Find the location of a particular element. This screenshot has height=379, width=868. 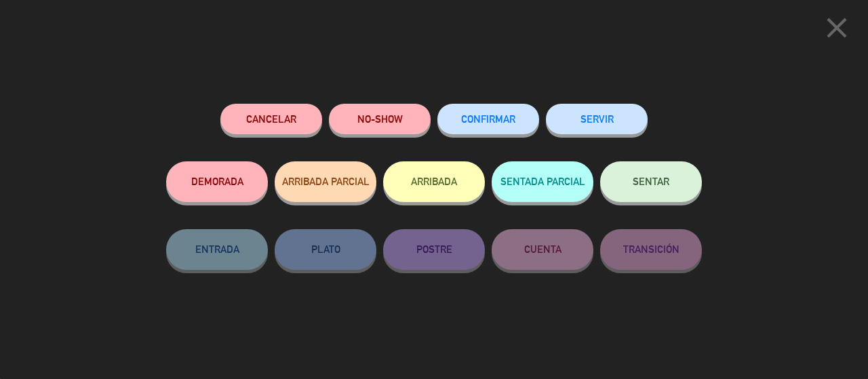

span: ARRIBADA PARCIAL is located at coordinates (326, 181).